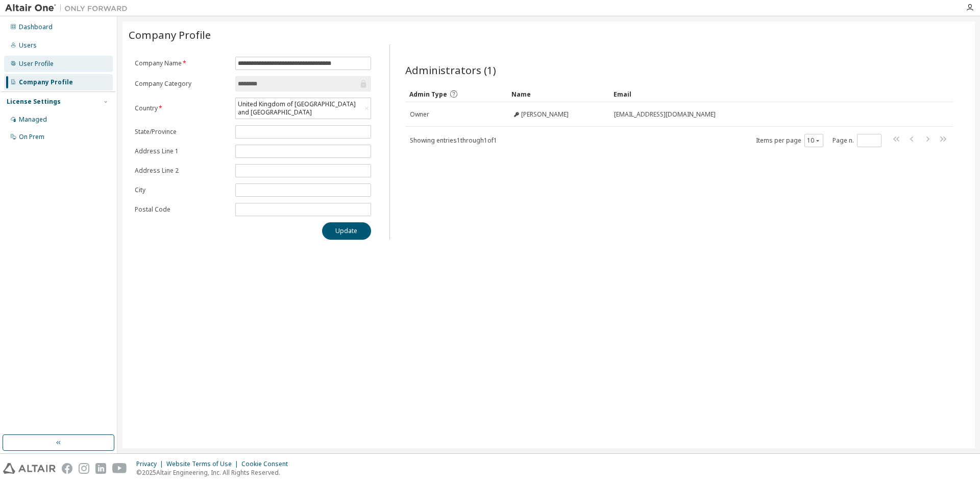  I want to click on div: Company Profile, so click(46, 82).